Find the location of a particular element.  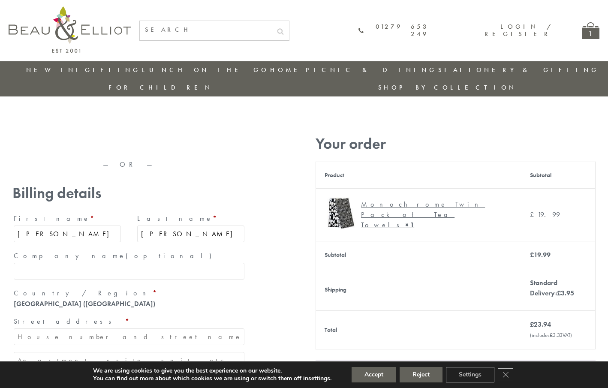

img: logo is located at coordinates (69, 30).